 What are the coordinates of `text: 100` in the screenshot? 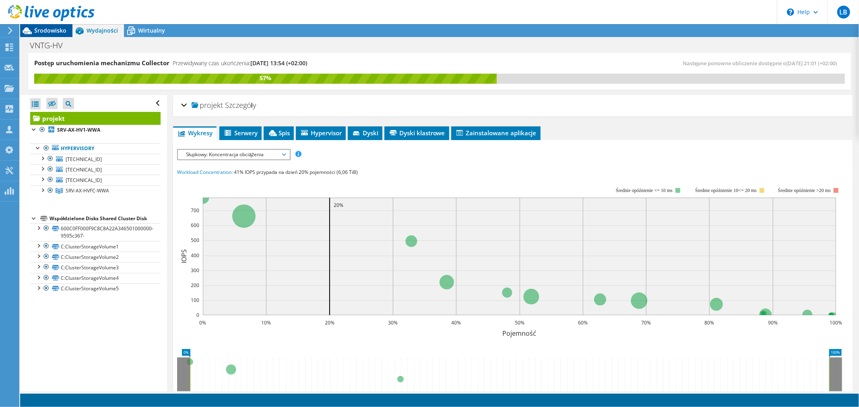 It's located at (195, 300).